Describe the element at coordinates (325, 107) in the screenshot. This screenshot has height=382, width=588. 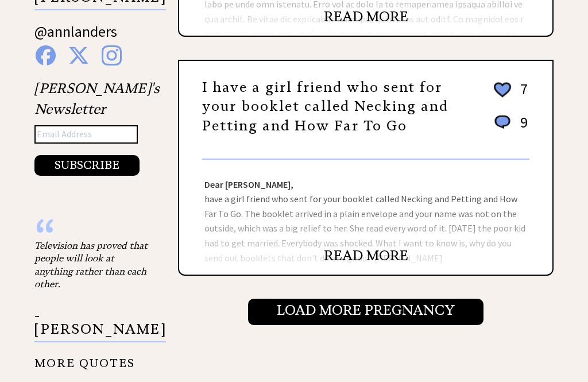
I see `a: I have a girl friend who sent for your booklet called Necking and Petting and How Far To Go` at that location.